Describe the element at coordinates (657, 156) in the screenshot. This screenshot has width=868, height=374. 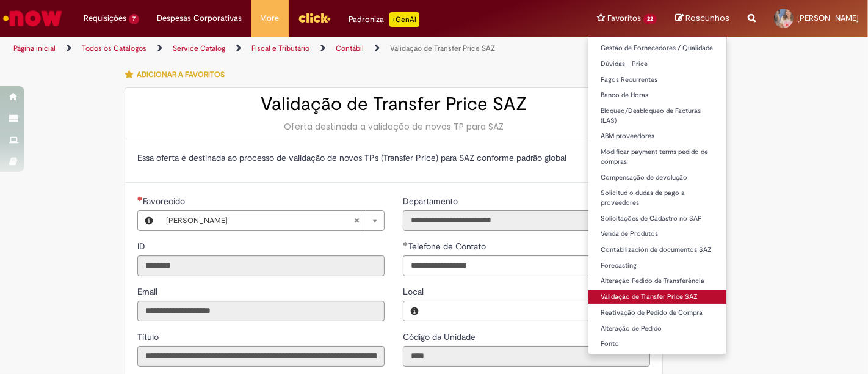
I see `a: Modificar payment terms pedido de compras` at that location.